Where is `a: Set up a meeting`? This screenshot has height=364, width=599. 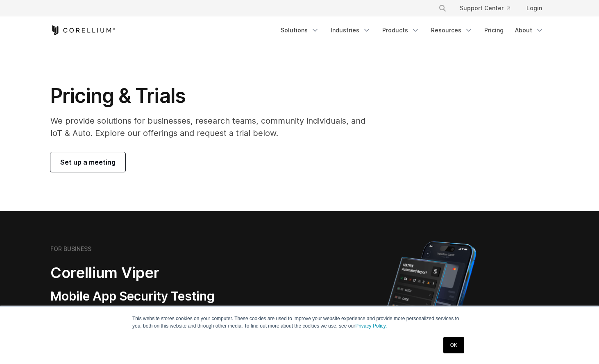 a: Set up a meeting is located at coordinates (87, 162).